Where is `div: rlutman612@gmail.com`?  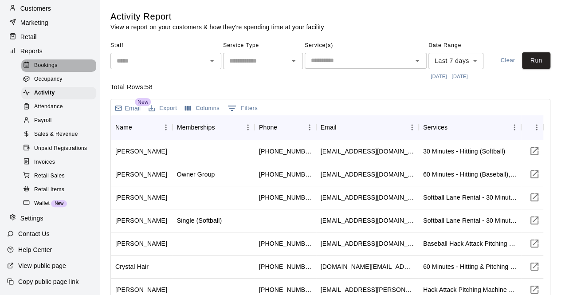 div: rlutman612@gmail.com is located at coordinates (367, 244).